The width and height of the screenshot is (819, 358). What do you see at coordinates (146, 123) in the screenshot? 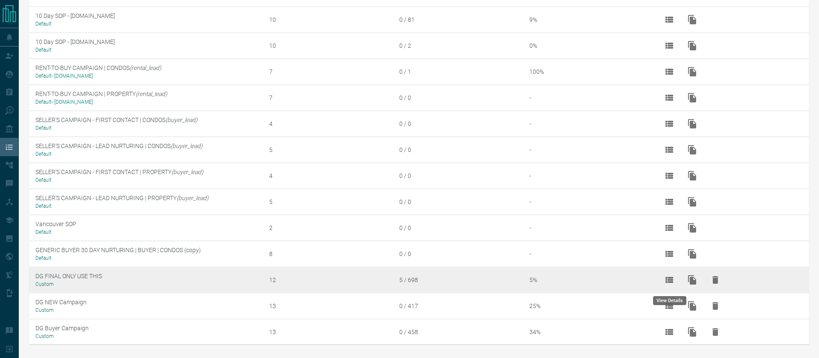
I see `td: SELLER'S CAMPAIGN - FIRST CONTACT | CONDOS` at bounding box center [146, 123].